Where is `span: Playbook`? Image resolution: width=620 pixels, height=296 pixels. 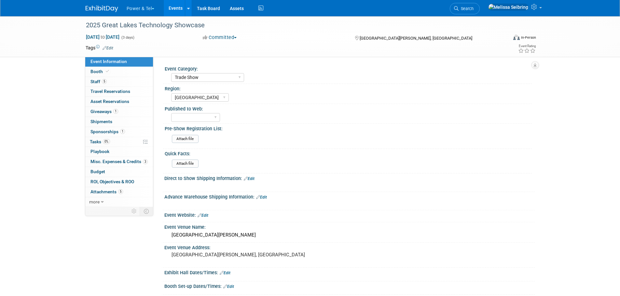
span: Playbook is located at coordinates (100, 152).